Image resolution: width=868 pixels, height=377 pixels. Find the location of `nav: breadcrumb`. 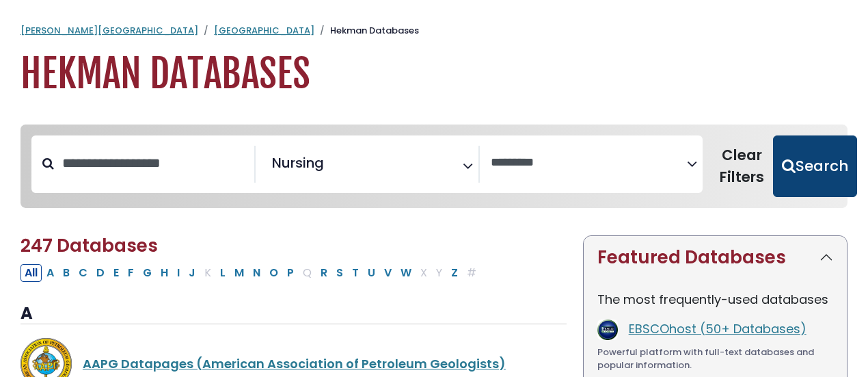

nav: breadcrumb is located at coordinates (434, 31).